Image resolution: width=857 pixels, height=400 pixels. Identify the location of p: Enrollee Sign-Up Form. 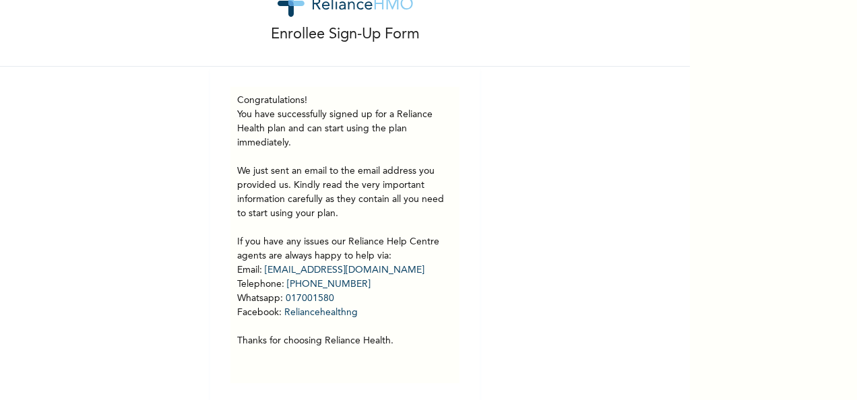
(345, 34).